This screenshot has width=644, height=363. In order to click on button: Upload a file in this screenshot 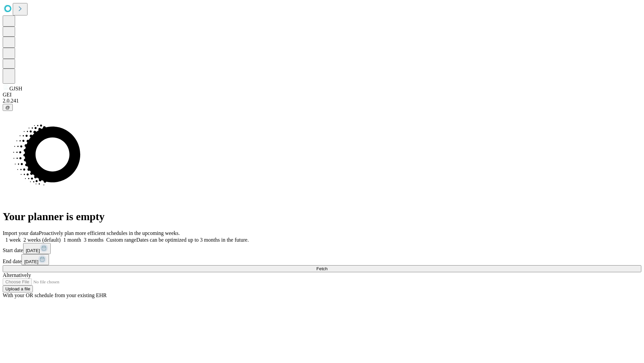, I will do `click(18, 289)`.